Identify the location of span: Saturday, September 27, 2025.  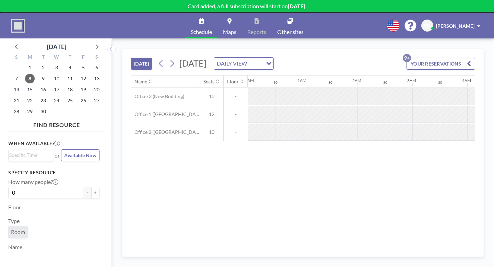
(97, 101).